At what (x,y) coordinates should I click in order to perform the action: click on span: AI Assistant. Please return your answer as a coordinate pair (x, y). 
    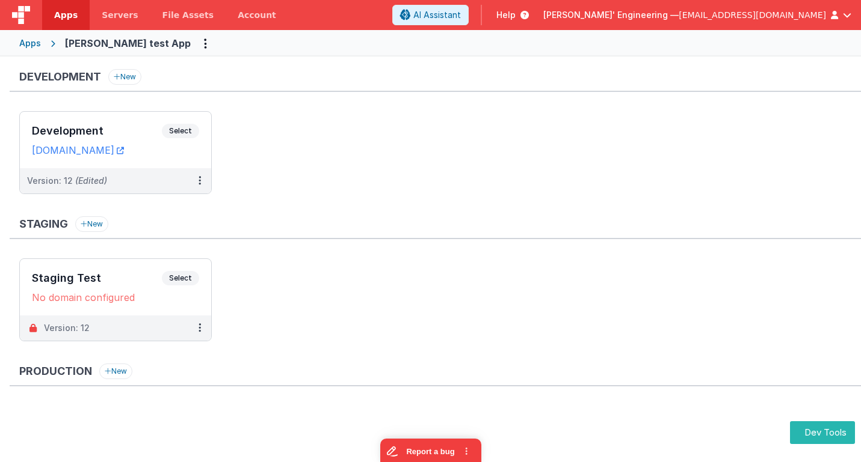
    Looking at the image, I should click on (437, 15).